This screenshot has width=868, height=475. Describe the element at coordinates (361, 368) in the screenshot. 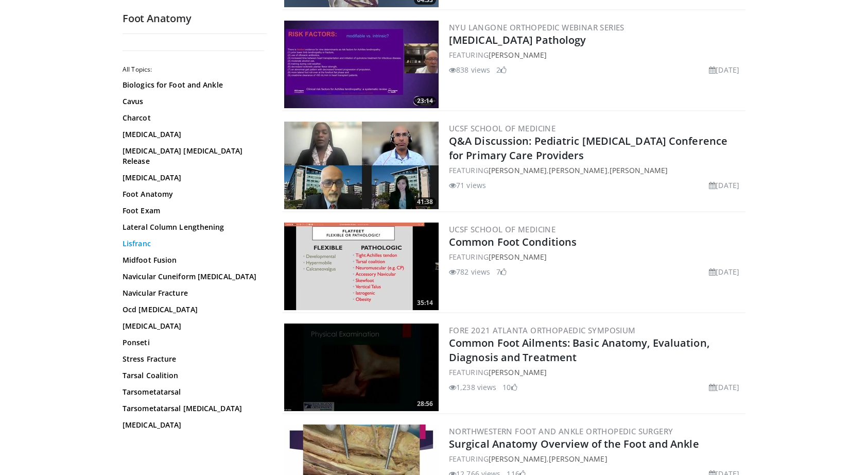

I see `a: 28:56` at that location.